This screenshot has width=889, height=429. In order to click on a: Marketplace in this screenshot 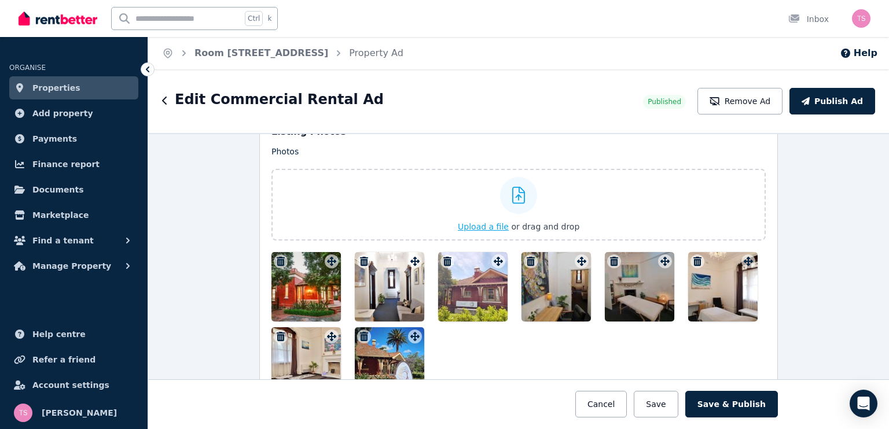, I will do `click(73, 215)`.